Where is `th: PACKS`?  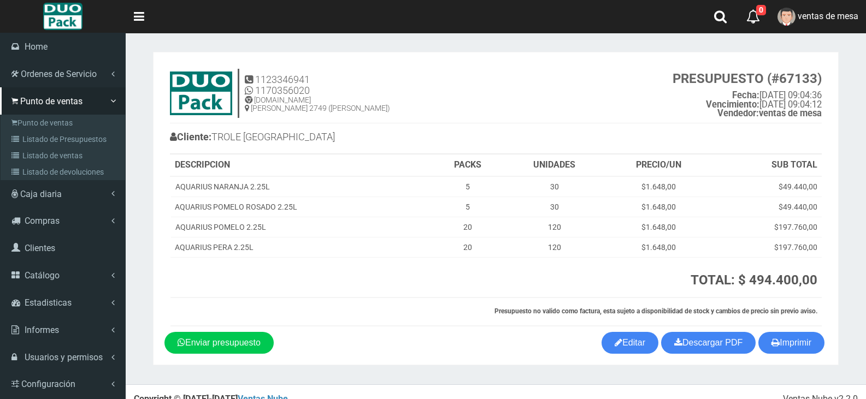 th: PACKS is located at coordinates (468, 166).